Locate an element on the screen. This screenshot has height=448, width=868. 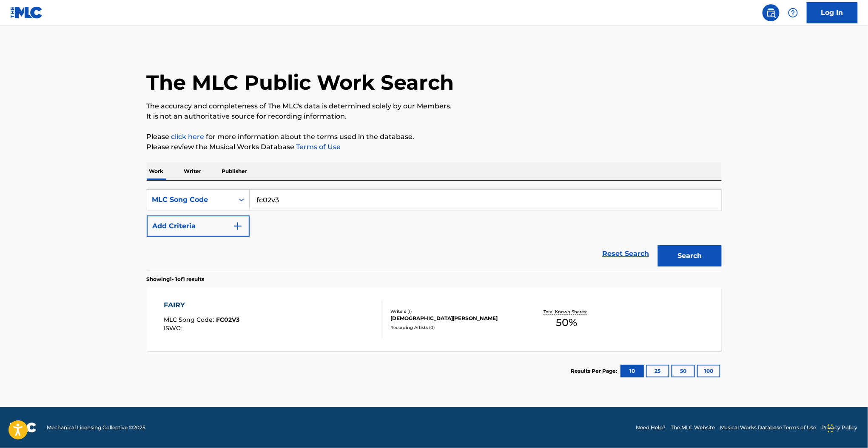
img: logo is located at coordinates (24, 427).